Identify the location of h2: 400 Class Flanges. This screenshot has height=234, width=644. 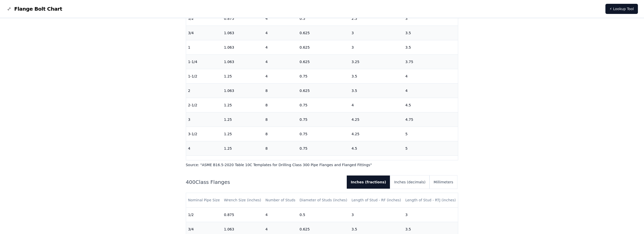
(264, 182).